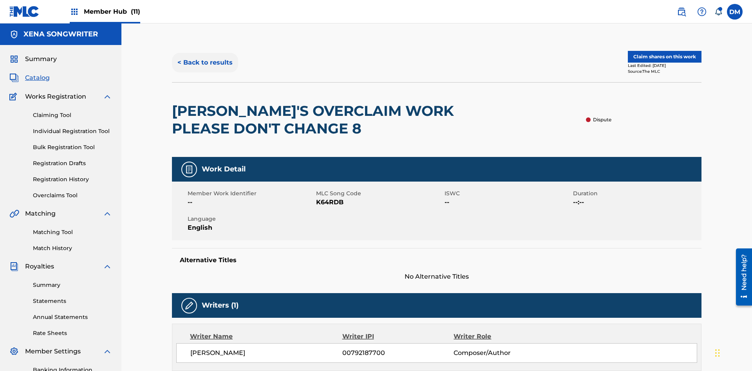  I want to click on span: (11), so click(135, 11).